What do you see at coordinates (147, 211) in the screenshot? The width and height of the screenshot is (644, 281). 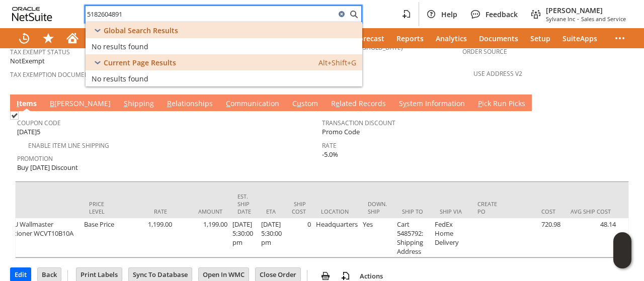 I see `div: Rate` at bounding box center [147, 211].